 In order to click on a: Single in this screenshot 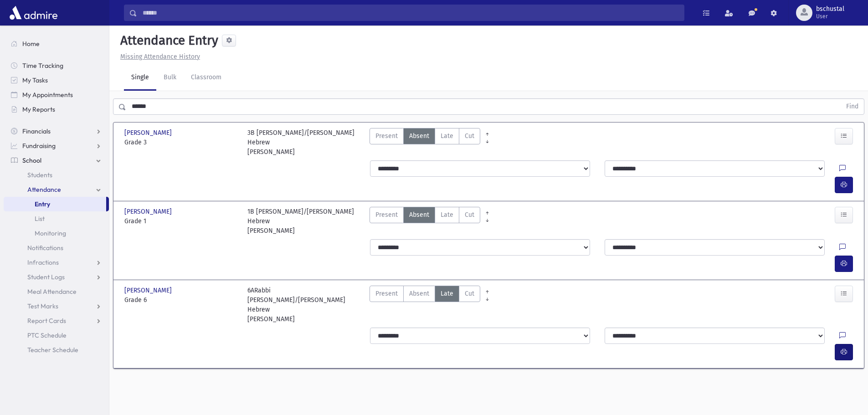, I will do `click(140, 78)`.